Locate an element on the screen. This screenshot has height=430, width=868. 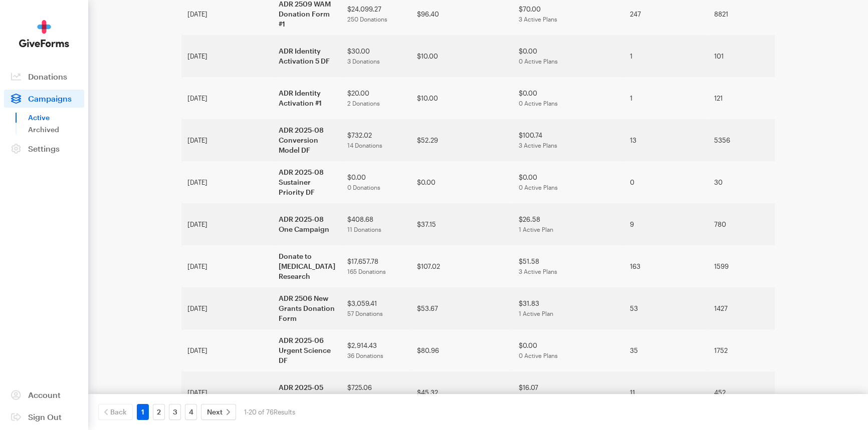
td: $725.06 is located at coordinates (376, 393).